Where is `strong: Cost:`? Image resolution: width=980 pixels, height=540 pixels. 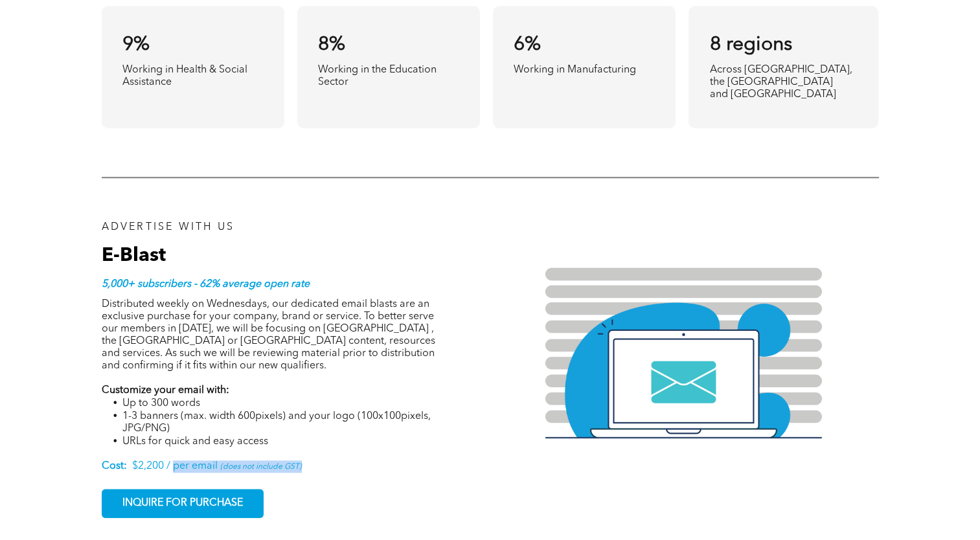 strong: Cost: is located at coordinates (114, 466).